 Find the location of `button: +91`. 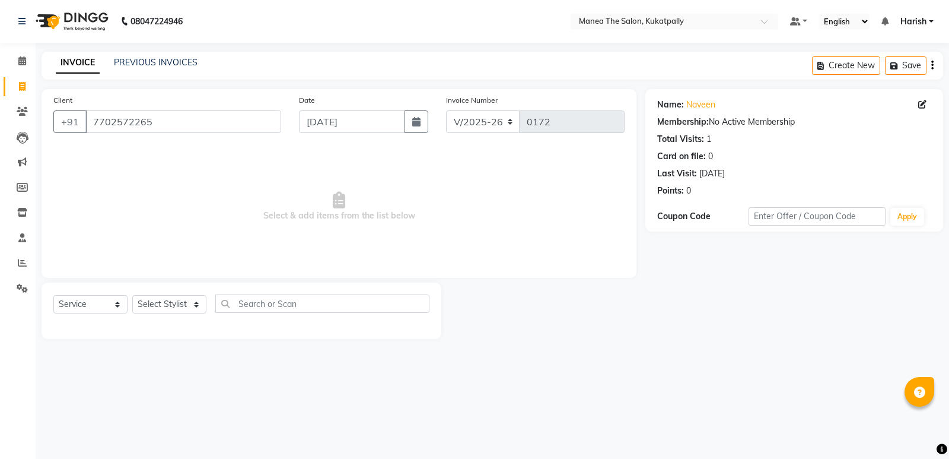

button: +91 is located at coordinates (70, 122).